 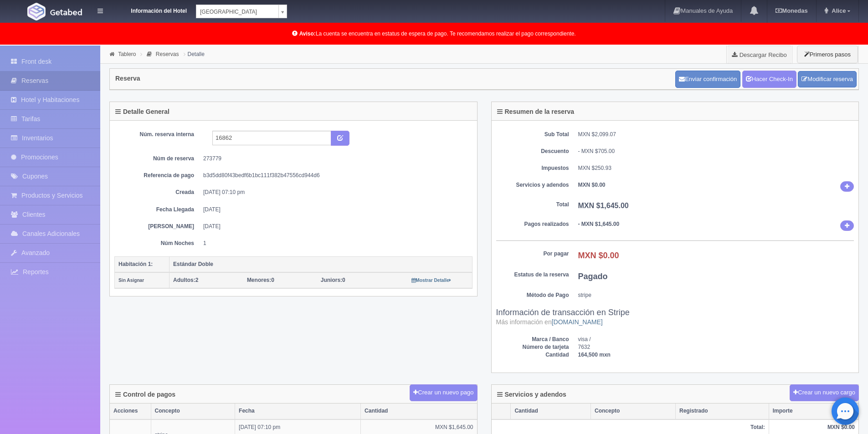 I want to click on dt: Núm. reserva interna, so click(x=158, y=134).